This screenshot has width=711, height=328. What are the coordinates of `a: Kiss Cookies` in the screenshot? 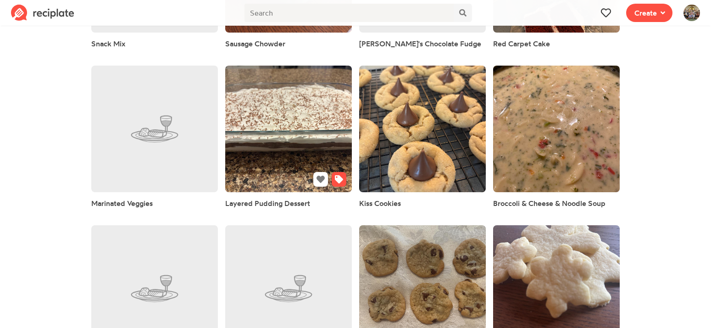 It's located at (380, 203).